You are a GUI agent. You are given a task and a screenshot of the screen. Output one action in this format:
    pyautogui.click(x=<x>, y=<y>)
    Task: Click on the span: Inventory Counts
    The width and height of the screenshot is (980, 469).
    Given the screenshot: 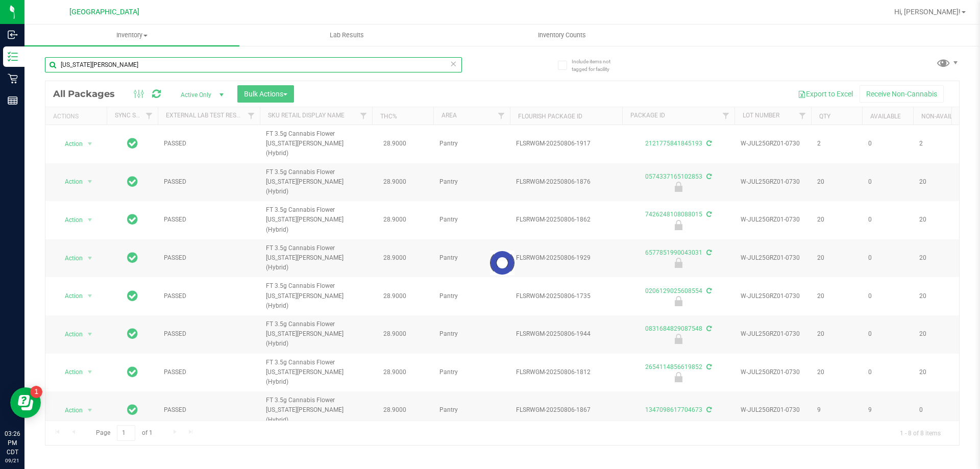 What is the action you would take?
    pyautogui.click(x=562, y=35)
    